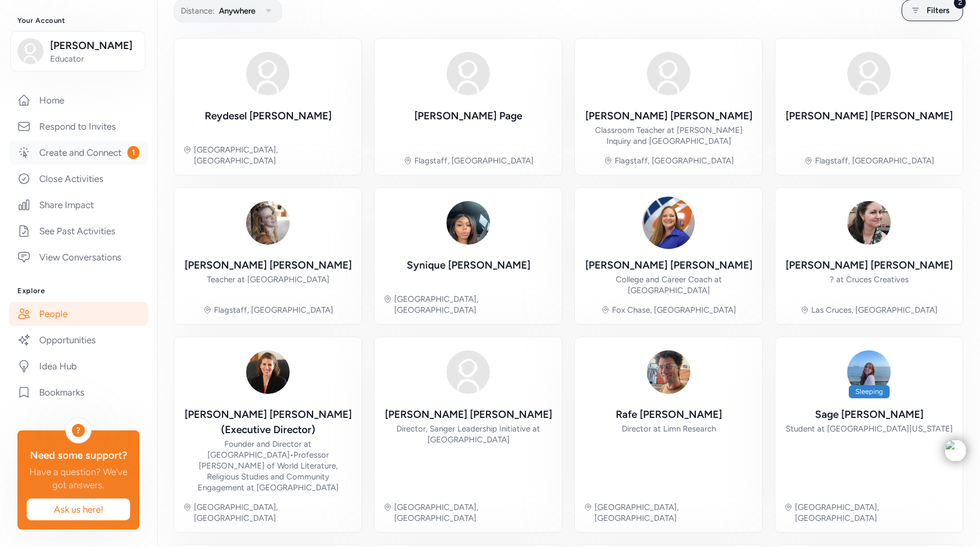 The width and height of the screenshot is (980, 547). Describe the element at coordinates (79, 20) in the screenshot. I see `h3: Your Account` at that location.